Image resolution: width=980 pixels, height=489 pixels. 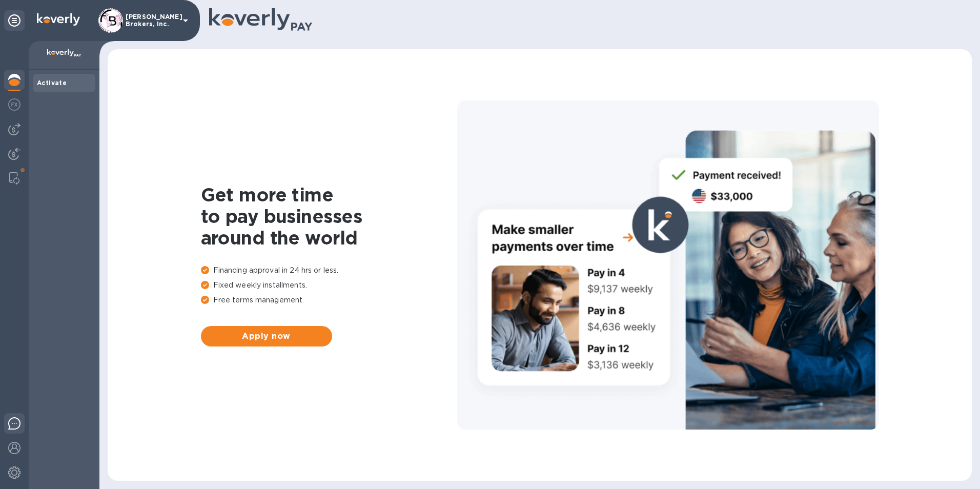 What do you see at coordinates (329, 216) in the screenshot?
I see `h1: Get more time to pay businesses around the world` at bounding box center [329, 216].